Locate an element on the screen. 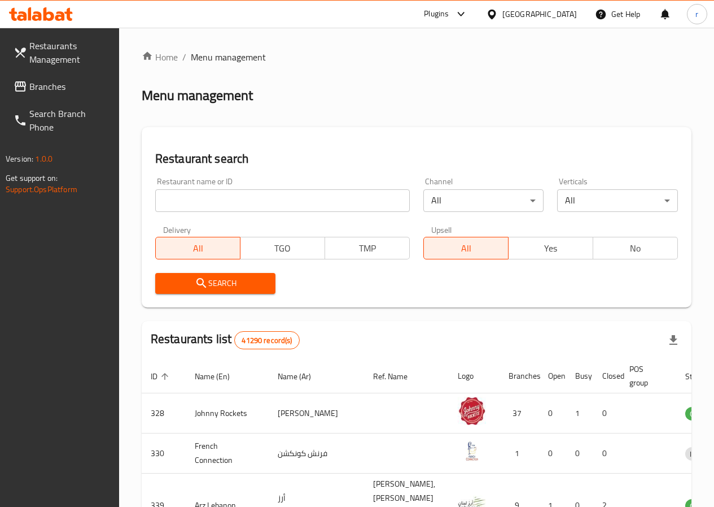 This screenshot has height=507, width=714. a: Support.OpsPlatform is located at coordinates (41, 189).